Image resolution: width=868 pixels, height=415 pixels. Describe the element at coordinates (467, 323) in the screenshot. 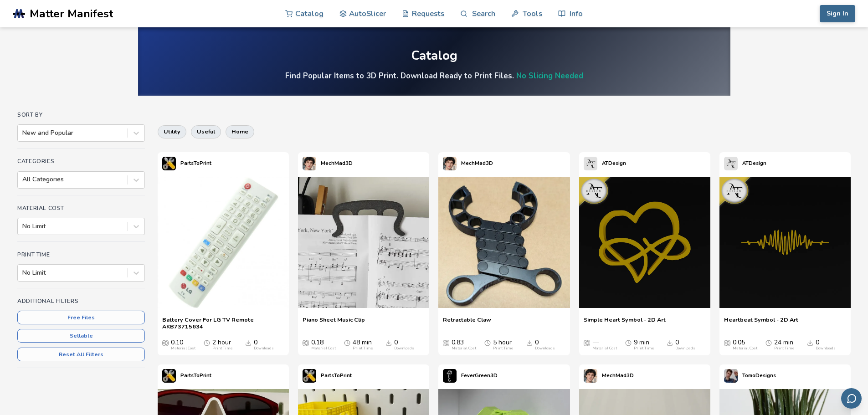

I see `span: Retractable Claw` at that location.